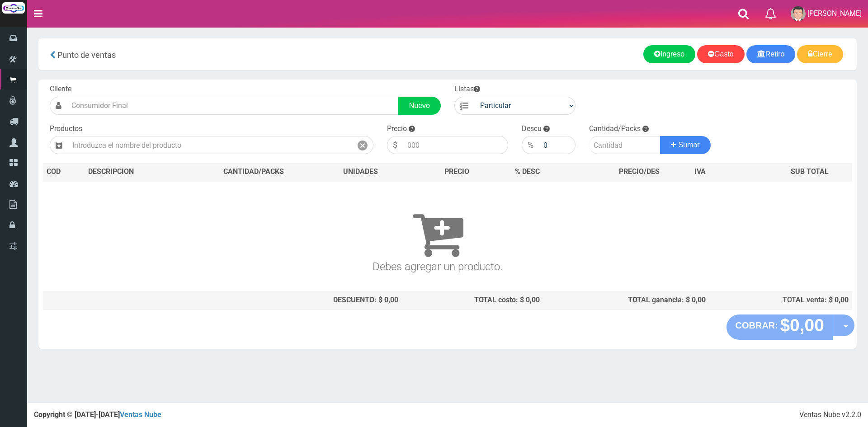 The width and height of the screenshot is (868, 427). Describe the element at coordinates (721, 54) in the screenshot. I see `a: Gasto` at that location.